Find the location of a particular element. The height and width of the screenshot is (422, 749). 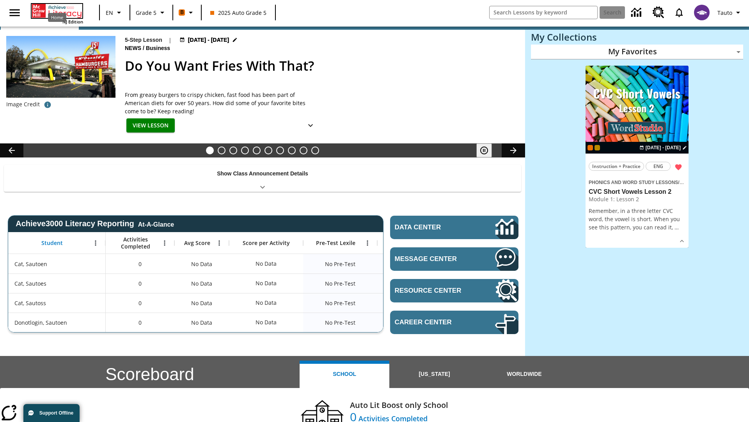

button: View Lesson is located at coordinates (151, 125).